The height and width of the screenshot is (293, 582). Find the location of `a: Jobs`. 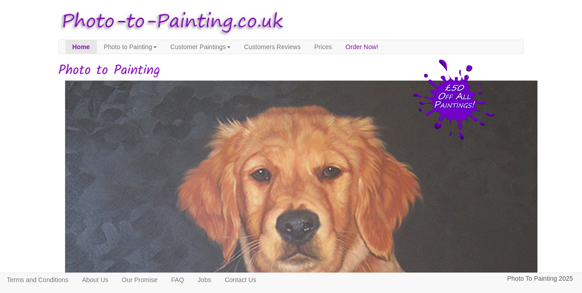

a: Jobs is located at coordinates (205, 280).